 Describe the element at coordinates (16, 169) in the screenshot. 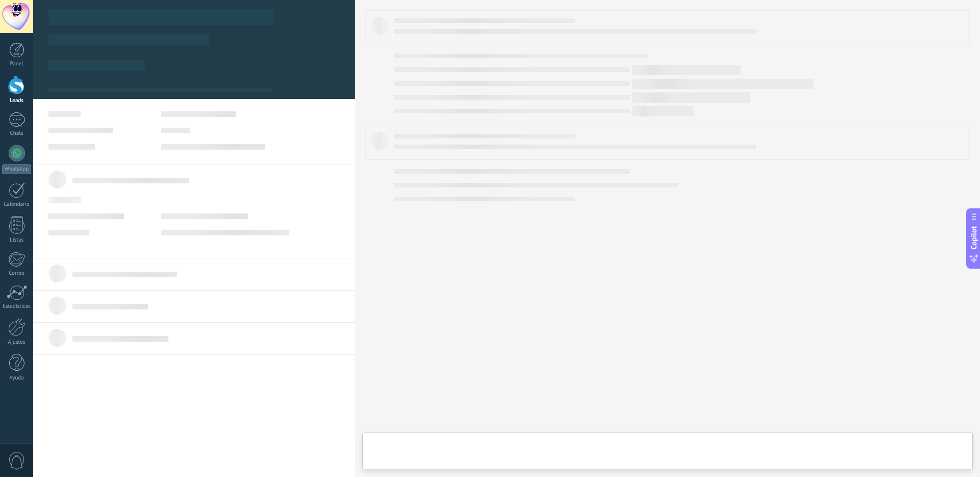

I see `div: WhatsApp` at that location.